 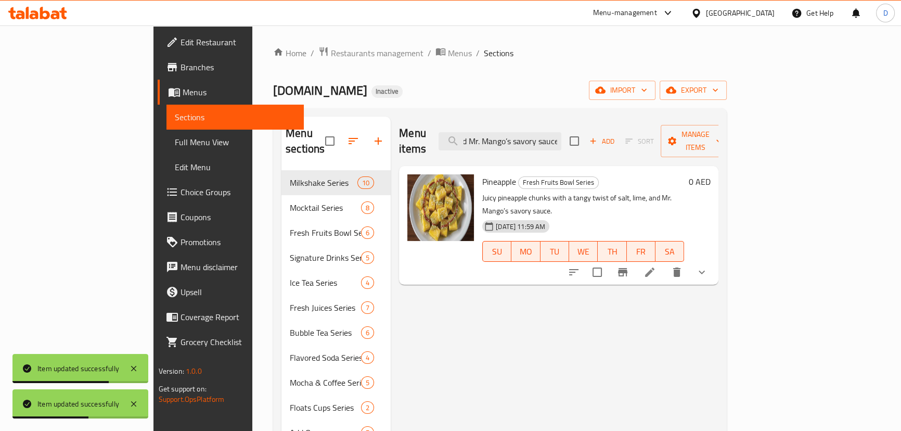 I want to click on span: Manage items, so click(x=696, y=141).